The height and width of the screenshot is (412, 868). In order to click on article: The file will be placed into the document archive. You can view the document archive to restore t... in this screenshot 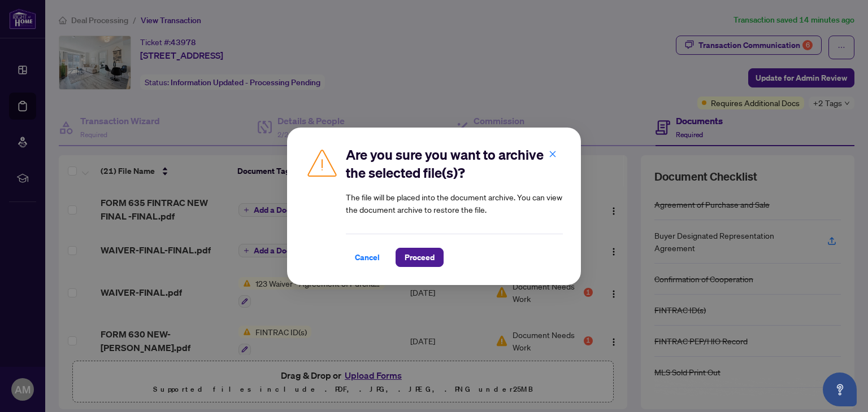, I will do `click(454, 203)`.